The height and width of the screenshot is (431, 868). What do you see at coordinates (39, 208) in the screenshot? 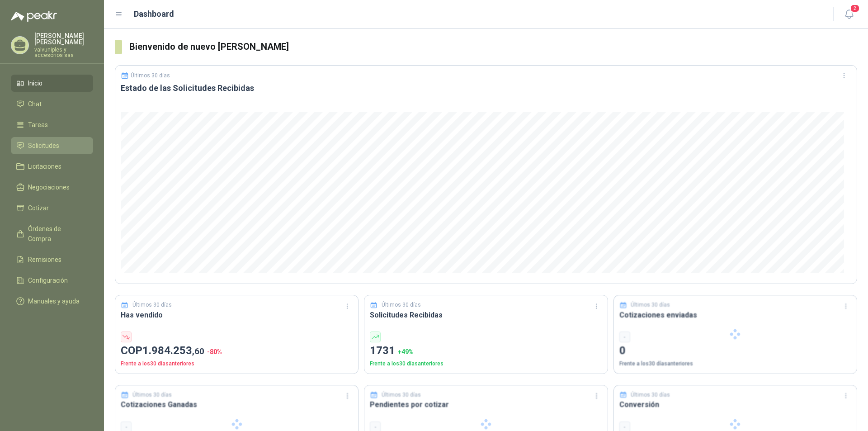
I see `span: Cotizar` at bounding box center [39, 208].